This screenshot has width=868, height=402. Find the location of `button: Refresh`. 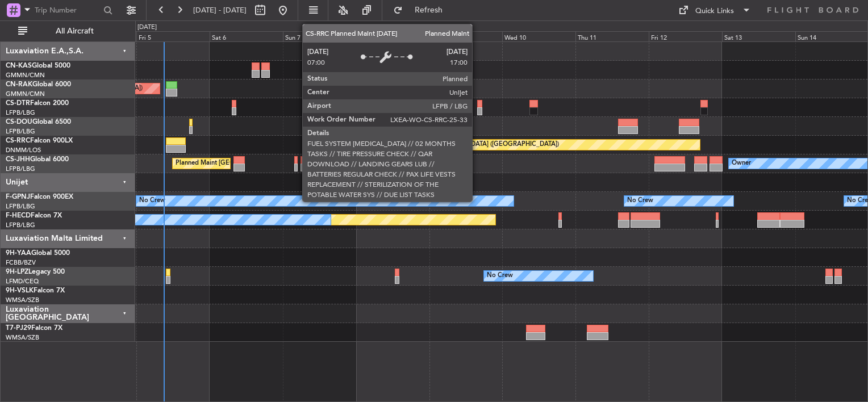

button: Refresh is located at coordinates (422, 10).